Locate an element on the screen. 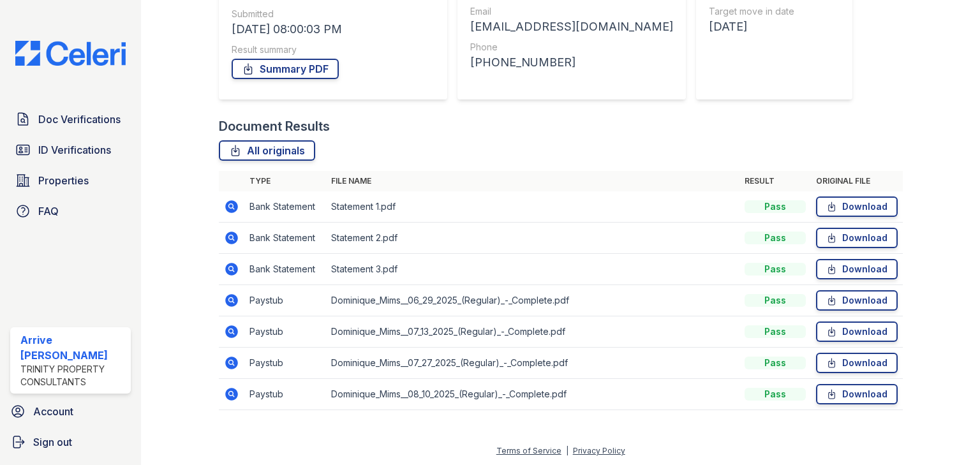 The height and width of the screenshot is (465, 980). span: Sign out is located at coordinates (52, 442).